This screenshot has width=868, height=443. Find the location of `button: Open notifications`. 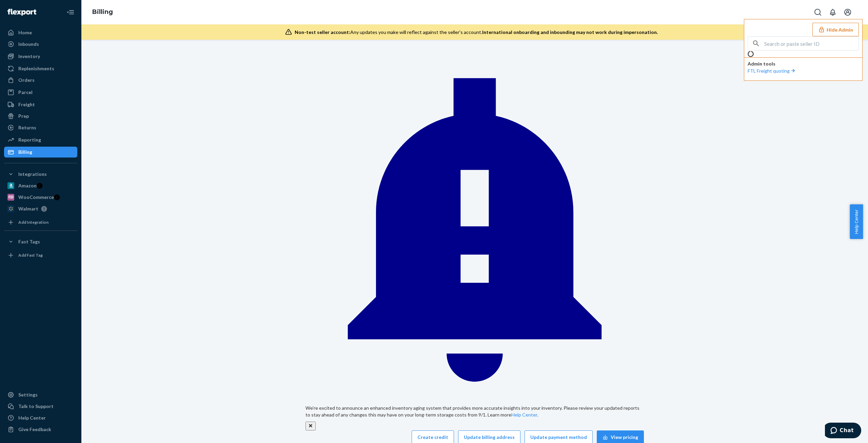

button: Open notifications is located at coordinates (833, 13).